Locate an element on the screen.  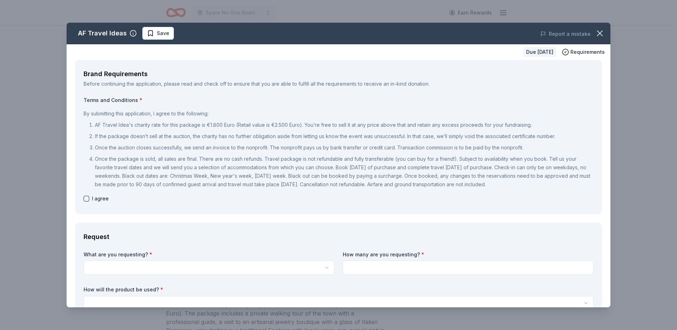
span: Save is located at coordinates (163, 33).